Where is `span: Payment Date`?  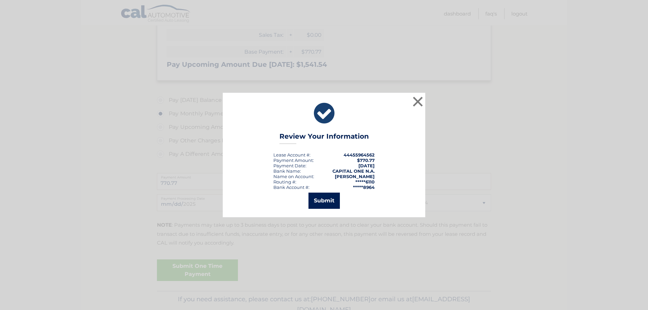 span: Payment Date is located at coordinates (289, 166).